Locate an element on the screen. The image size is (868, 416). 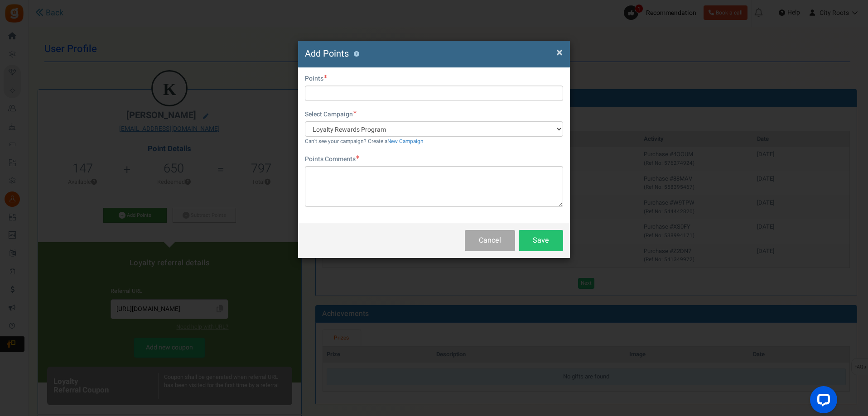
button: Open LiveChat chat widget is located at coordinates (21, 17).